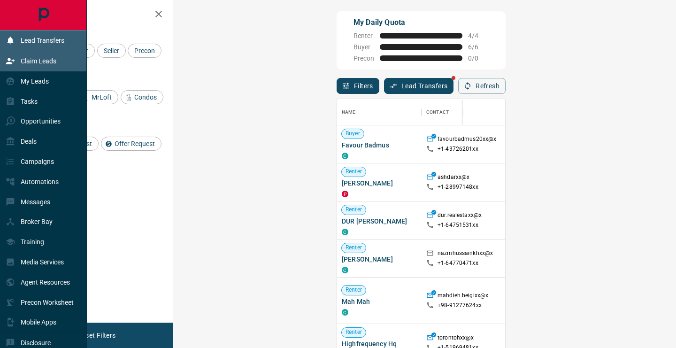 This screenshot has width=676, height=348. Describe the element at coordinates (467, 140) in the screenshot. I see `p: favourbadmus20xx@x` at that location.